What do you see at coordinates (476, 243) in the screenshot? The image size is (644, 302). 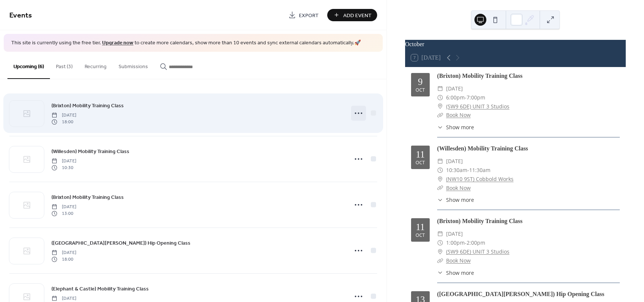 I see `span: 2:00pm` at bounding box center [476, 243].